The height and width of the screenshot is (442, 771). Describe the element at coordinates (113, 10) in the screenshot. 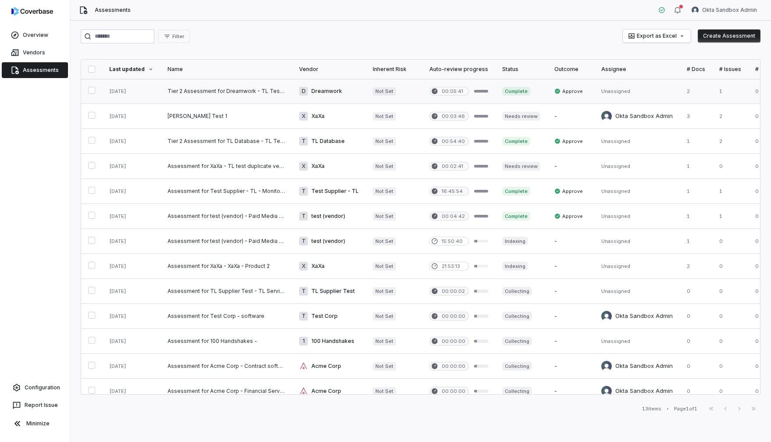

I see `span: Assessments` at that location.